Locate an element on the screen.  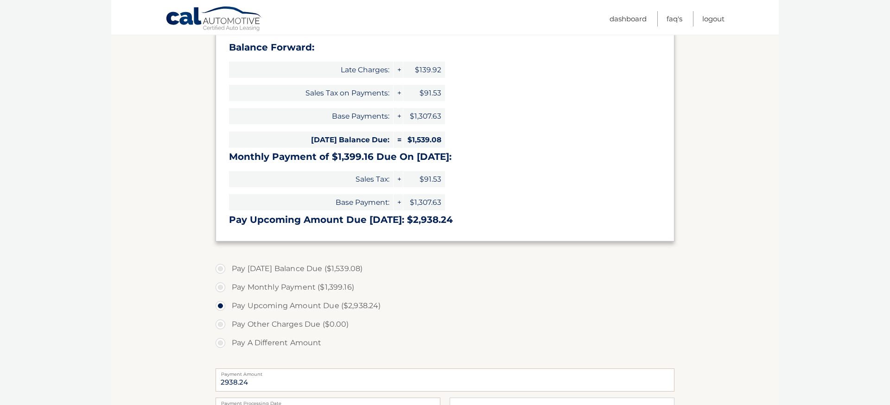
label: Pay Monthly Payment ($1,399.16) is located at coordinates (445, 287).